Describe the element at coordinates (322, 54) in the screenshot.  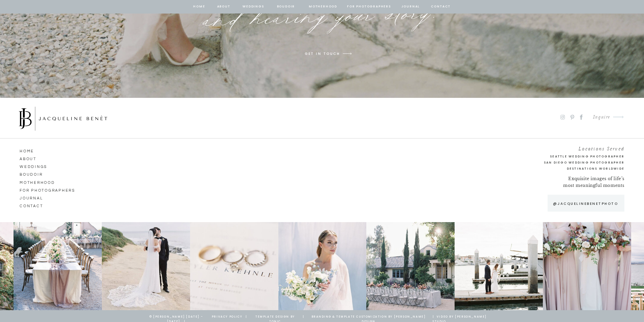
I see `a: GET IN TOUCH` at that location.